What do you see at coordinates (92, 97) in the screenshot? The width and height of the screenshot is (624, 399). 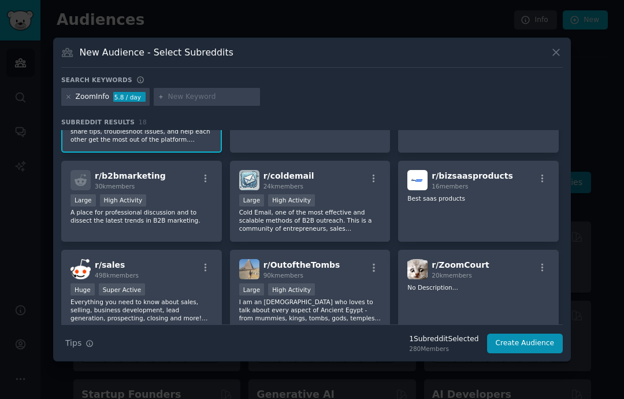 I see `div: ZoomInfo` at bounding box center [92, 97].